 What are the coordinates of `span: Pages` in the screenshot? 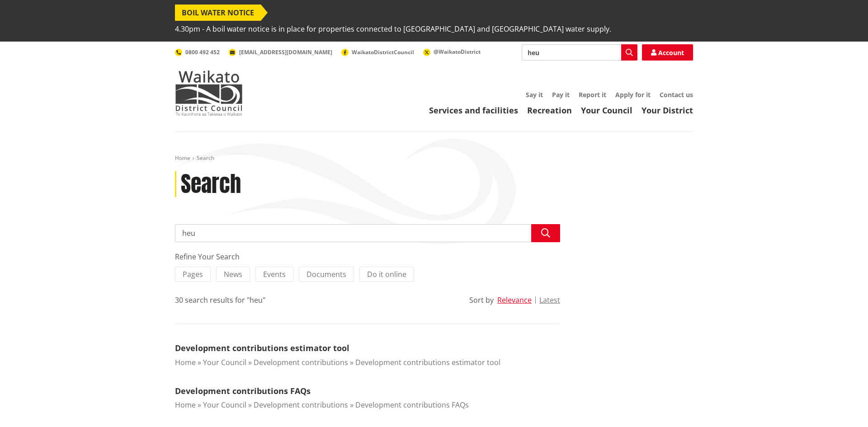 It's located at (193, 274).